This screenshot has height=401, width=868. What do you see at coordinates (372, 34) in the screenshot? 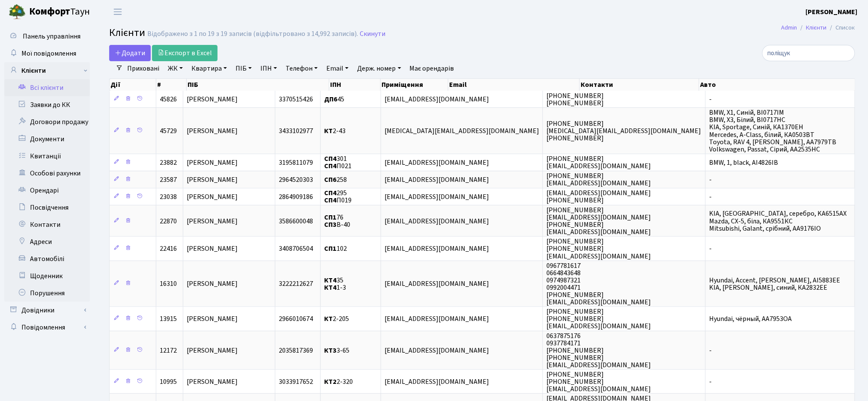
I see `a: Скинути` at bounding box center [372, 34].